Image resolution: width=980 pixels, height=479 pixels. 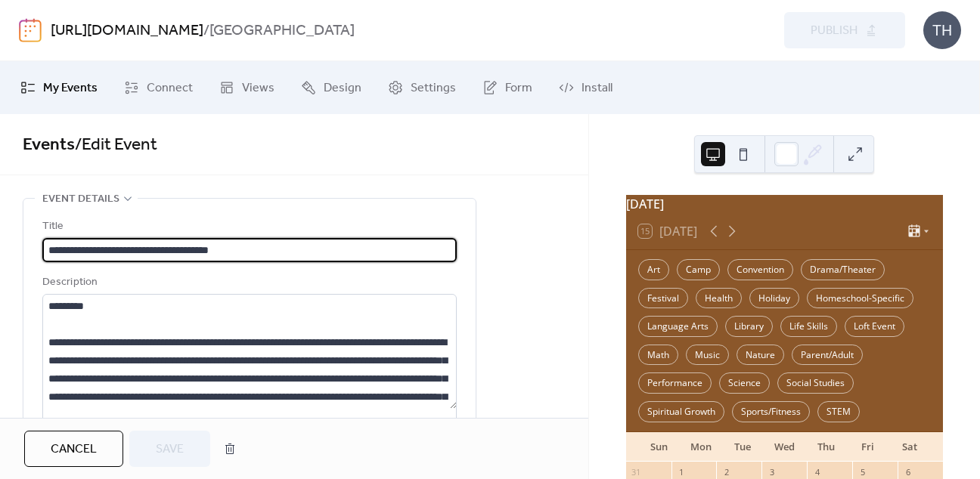 What do you see at coordinates (825, 447) in the screenshot?
I see `div: Thu` at bounding box center [825, 447].